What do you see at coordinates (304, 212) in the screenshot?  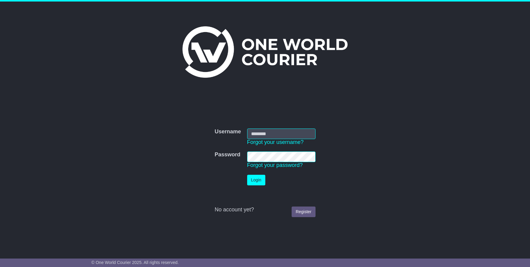 I see `a: Register` at bounding box center [304, 212].